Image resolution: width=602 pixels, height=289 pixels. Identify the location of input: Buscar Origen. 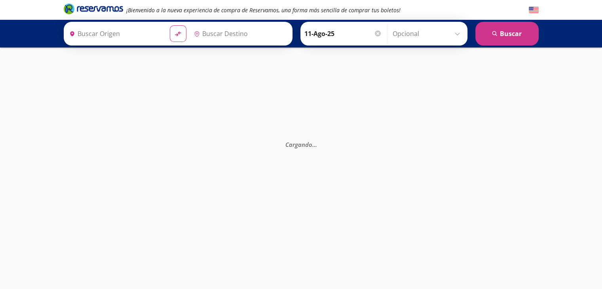
(115, 34).